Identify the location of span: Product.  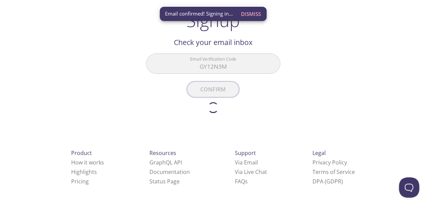
(81, 153).